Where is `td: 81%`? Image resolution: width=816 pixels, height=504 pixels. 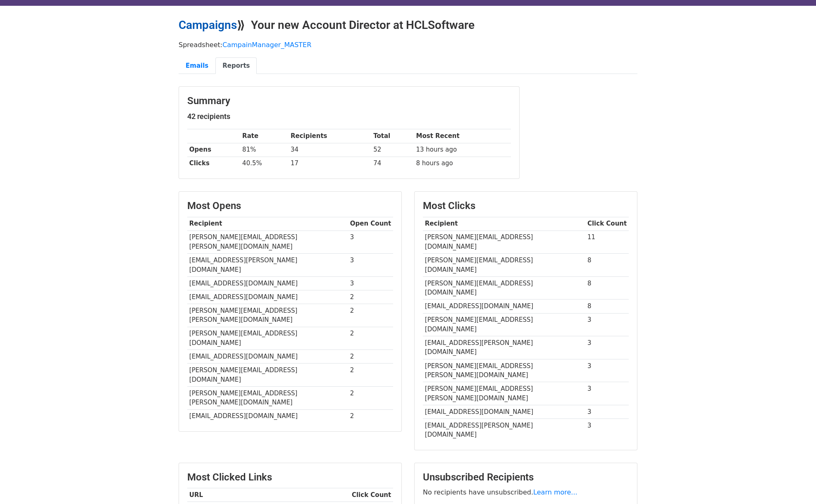 td: 81% is located at coordinates (264, 149).